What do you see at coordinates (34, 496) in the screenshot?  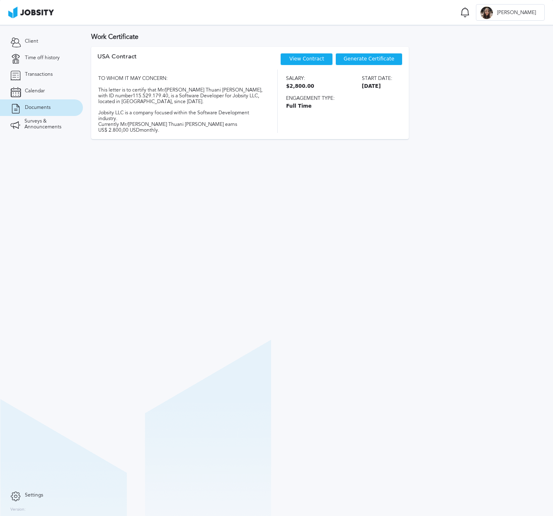 I see `span: Settings` at bounding box center [34, 496].